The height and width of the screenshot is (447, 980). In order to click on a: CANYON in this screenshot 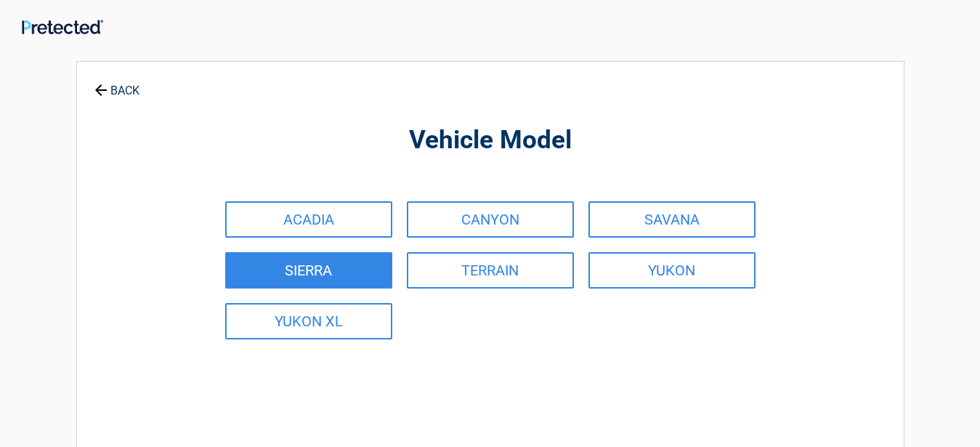, I will do `click(490, 219)`.